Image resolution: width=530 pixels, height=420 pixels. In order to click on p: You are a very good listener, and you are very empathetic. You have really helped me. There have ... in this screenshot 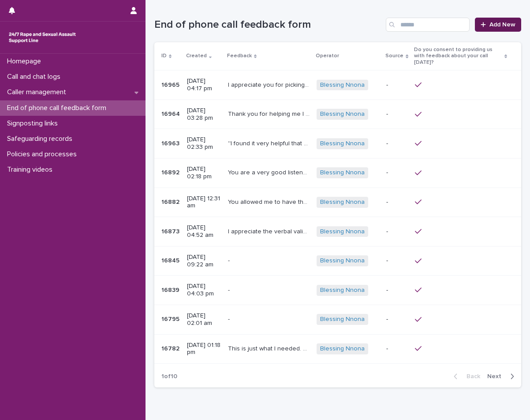, I will do `click(270, 172)`.